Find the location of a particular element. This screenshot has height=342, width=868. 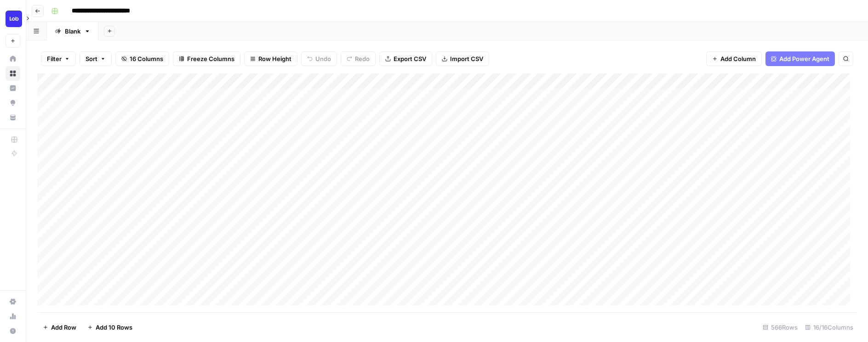

button: Freeze Columns is located at coordinates (206, 59).